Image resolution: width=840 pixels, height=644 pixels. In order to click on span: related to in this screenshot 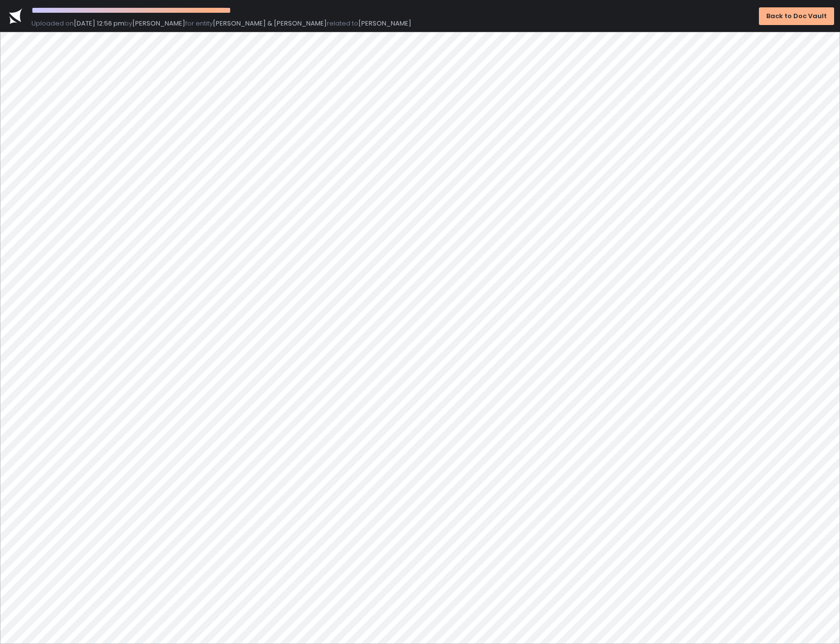, I will do `click(342, 23)`.